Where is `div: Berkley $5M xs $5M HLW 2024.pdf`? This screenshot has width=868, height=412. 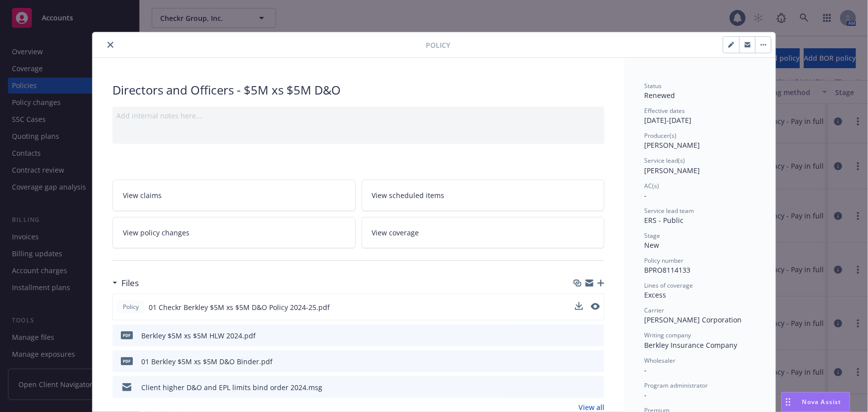
div: Berkley $5M xs $5M HLW 2024.pdf is located at coordinates (198, 335).